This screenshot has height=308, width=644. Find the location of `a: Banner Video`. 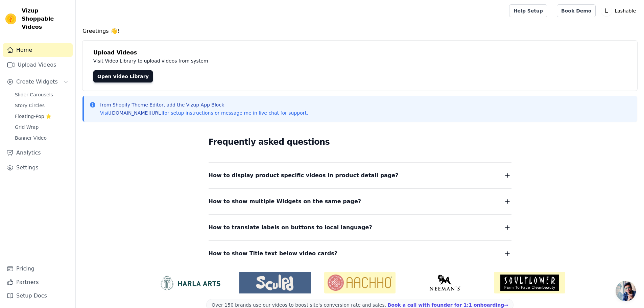

a: Banner Video is located at coordinates (41, 138).